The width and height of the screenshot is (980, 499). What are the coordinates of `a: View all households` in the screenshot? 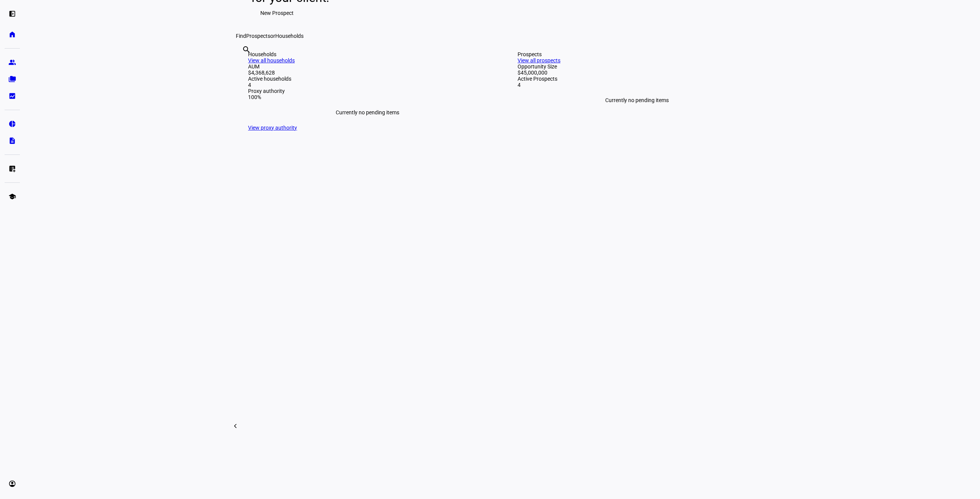 It's located at (271, 60).